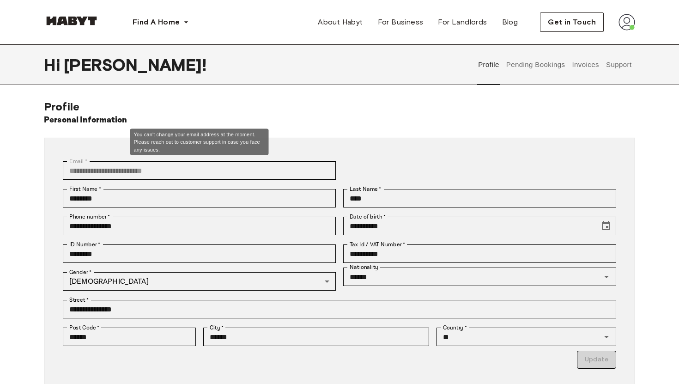 This screenshot has width=679, height=384. Describe the element at coordinates (572, 22) in the screenshot. I see `button: Get in Touch` at that location.